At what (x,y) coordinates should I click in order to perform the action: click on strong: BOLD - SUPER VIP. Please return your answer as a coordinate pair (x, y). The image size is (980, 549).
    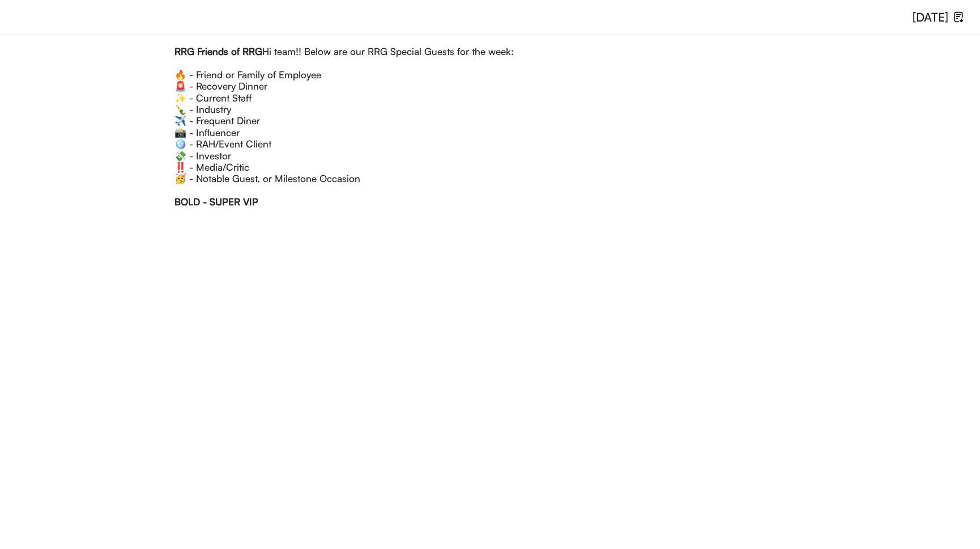
    Looking at the image, I should click on (216, 201).